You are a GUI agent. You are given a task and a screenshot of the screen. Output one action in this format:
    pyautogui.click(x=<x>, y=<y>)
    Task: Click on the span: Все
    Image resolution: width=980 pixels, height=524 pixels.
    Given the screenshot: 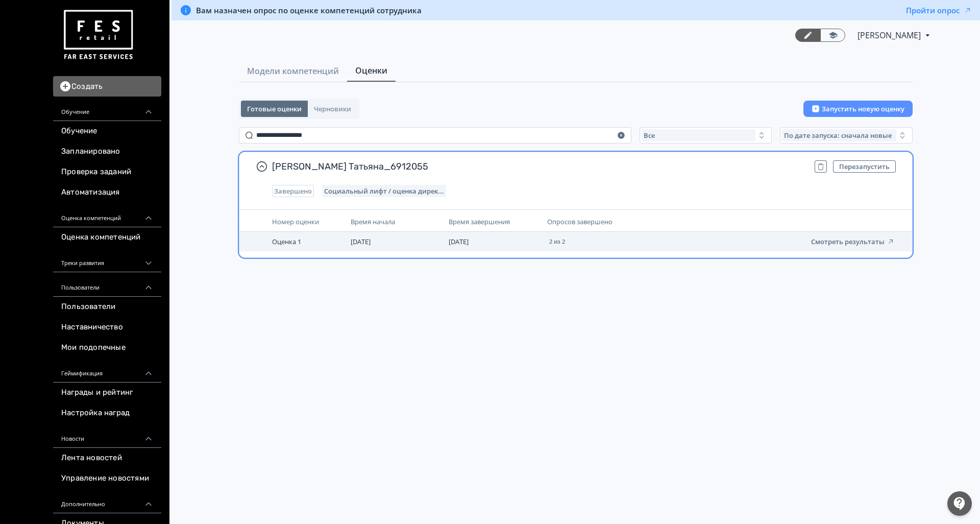 What is the action you would take?
    pyautogui.click(x=649, y=135)
    